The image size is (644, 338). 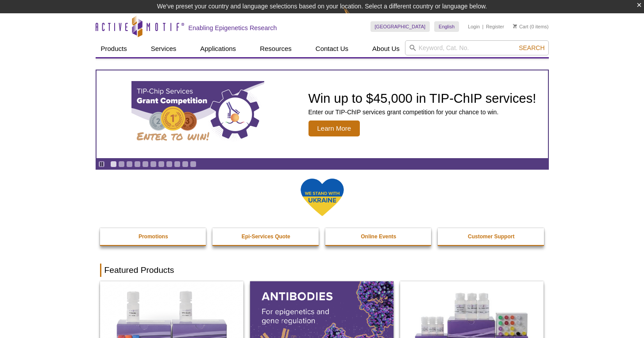 What do you see at coordinates (193, 164) in the screenshot?
I see `a: Go to slide 11` at bounding box center [193, 164].